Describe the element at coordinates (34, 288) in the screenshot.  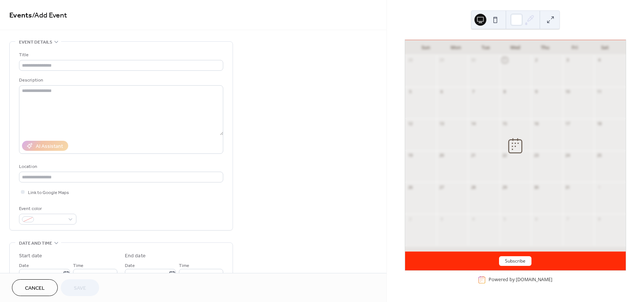
I see `button: Cancel` at that location.